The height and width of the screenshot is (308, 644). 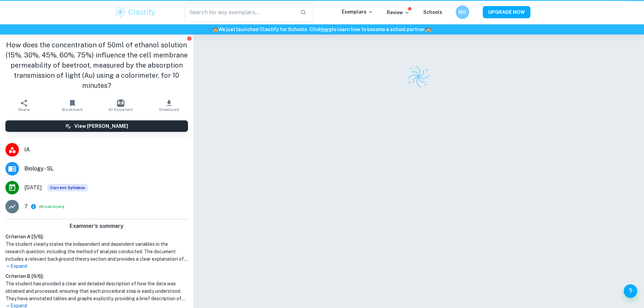 I want to click on div: This exemplar is based on the current syllabus. Feel free to refer to it for inspiration/ideas wh..., so click(x=67, y=188).